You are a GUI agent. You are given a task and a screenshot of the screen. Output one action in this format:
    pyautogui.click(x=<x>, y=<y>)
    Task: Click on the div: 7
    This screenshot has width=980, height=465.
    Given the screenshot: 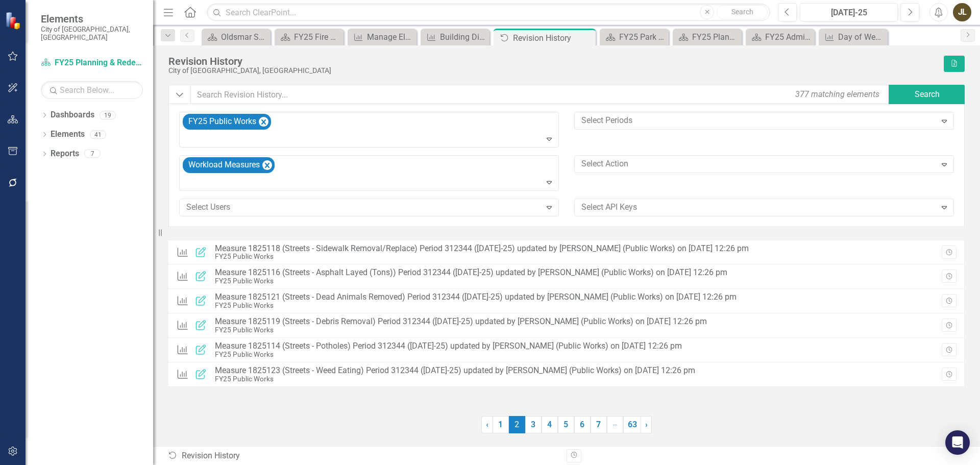 What is the action you would take?
    pyautogui.click(x=93, y=154)
    